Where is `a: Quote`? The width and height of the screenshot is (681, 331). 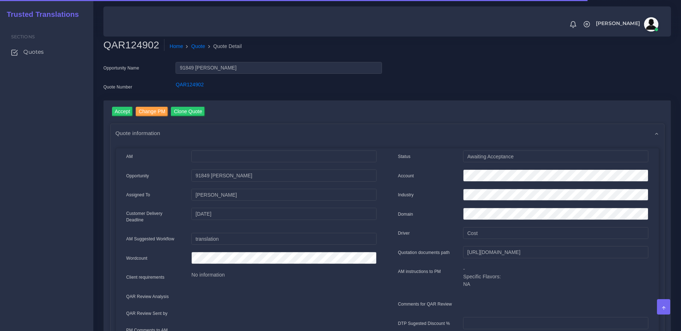 a: Quote is located at coordinates (198, 46).